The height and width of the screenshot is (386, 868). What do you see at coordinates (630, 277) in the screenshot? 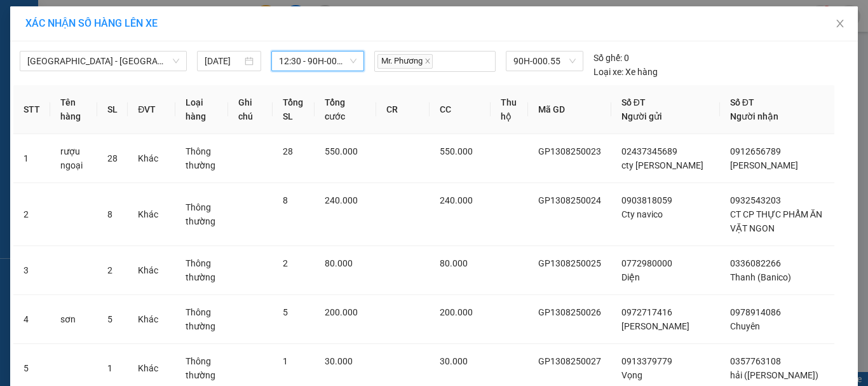
I see `span: Diện` at bounding box center [630, 277].